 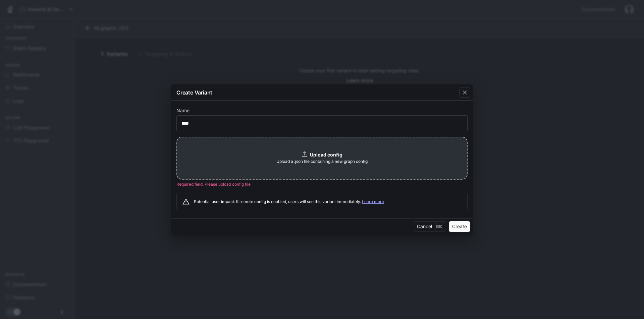 What do you see at coordinates (322, 162) in the screenshot?
I see `span: Upload a .json file containing a new graph config` at bounding box center [322, 162].